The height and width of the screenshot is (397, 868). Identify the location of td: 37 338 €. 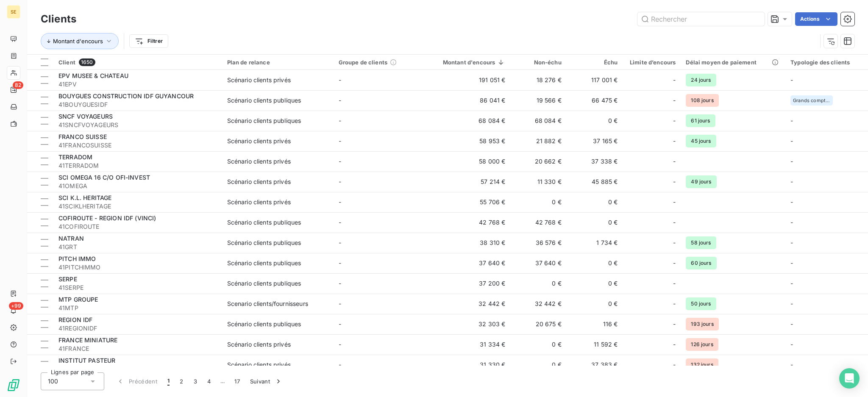
(595, 161).